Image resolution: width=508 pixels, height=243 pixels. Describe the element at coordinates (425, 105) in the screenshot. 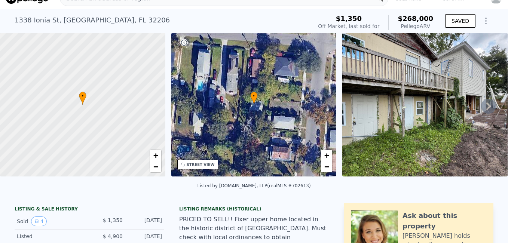

I see `img: Sale: 158155806 Parcel: 33954111` at that location.